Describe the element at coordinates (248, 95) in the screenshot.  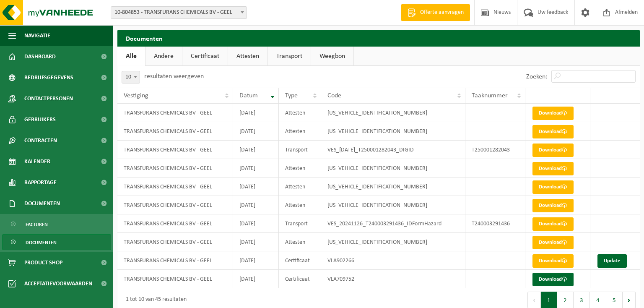
I see `span: Datum` at that location.